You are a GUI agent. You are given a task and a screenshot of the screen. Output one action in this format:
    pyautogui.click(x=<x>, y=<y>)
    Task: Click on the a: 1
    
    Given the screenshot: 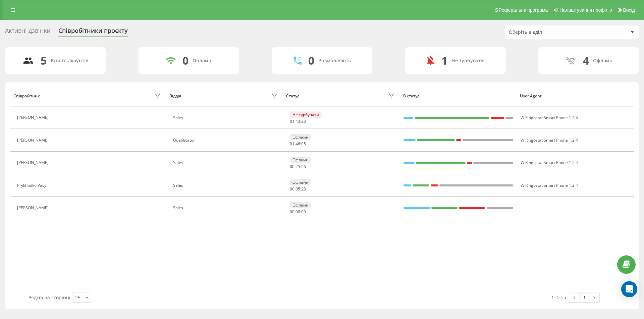 What is the action you would take?
    pyautogui.click(x=584, y=298)
    